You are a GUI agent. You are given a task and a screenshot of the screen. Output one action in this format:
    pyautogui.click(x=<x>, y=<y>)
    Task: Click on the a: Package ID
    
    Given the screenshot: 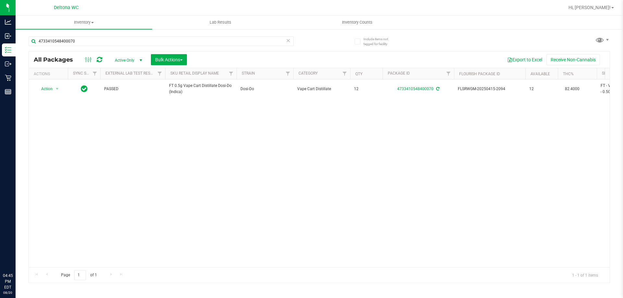 What is the action you would take?
    pyautogui.click(x=399, y=73)
    